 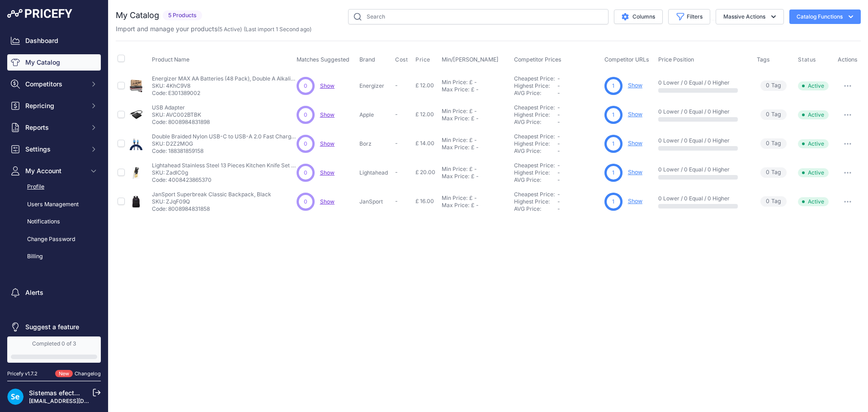 What do you see at coordinates (181, 115) in the screenshot?
I see `p: SKU: AVC002BTBK` at bounding box center [181, 115].